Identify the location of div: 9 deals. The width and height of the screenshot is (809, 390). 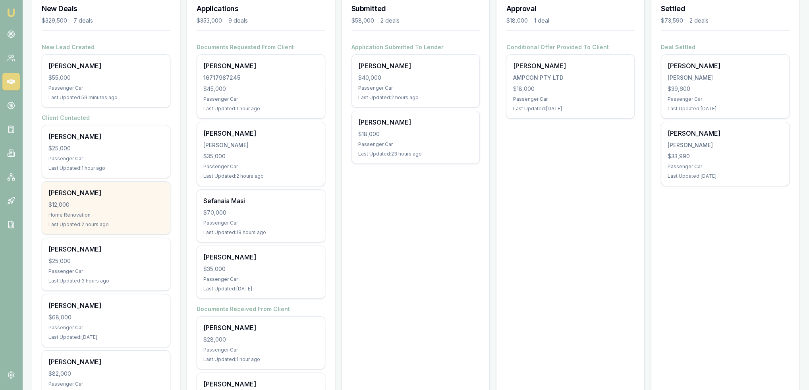
(238, 21).